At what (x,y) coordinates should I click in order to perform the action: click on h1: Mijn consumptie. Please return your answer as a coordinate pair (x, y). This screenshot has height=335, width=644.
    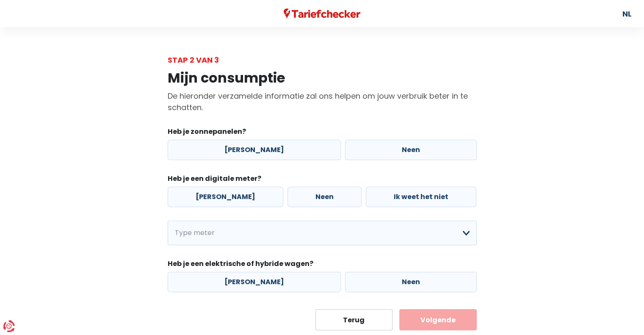
    Looking at the image, I should click on (322, 78).